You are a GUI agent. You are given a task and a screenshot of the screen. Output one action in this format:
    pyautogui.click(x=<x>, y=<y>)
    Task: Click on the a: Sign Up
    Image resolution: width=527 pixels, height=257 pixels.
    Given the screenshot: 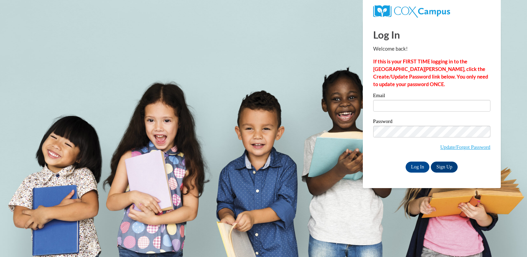 What is the action you would take?
    pyautogui.click(x=444, y=167)
    